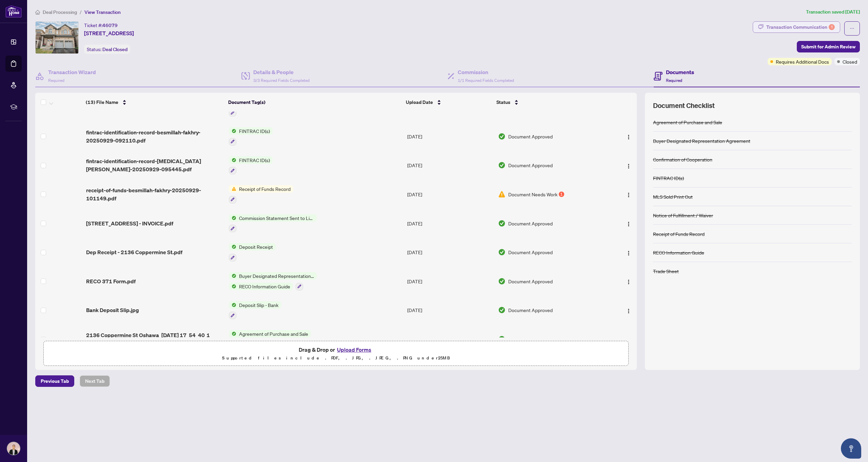 This screenshot has height=462, width=868. What do you see at coordinates (353, 350) in the screenshot?
I see `button: Upload Forms` at bounding box center [353, 350].